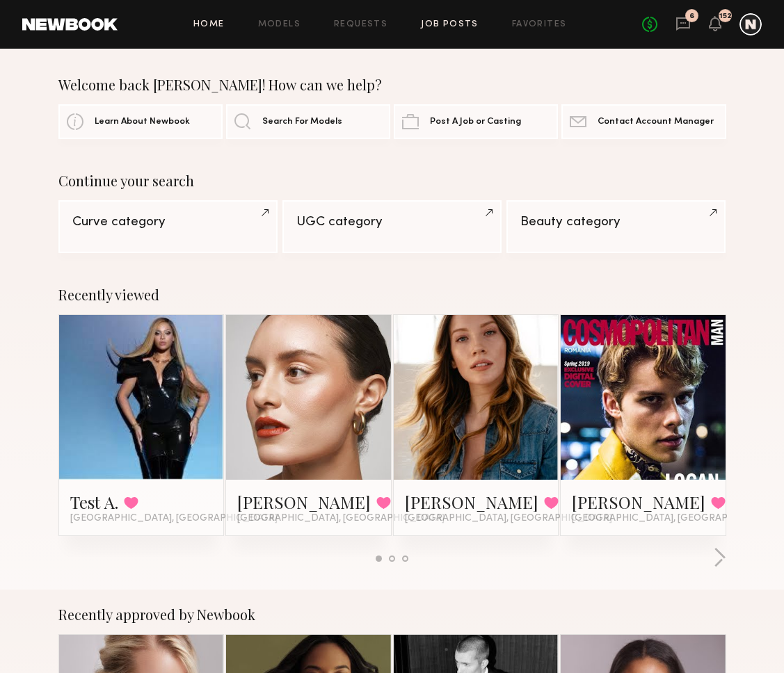 Image resolution: width=784 pixels, height=673 pixels. Describe the element at coordinates (683, 24) in the screenshot. I see `a: 6` at that location.